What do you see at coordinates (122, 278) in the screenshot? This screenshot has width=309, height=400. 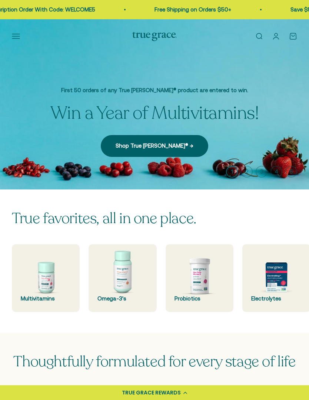 I see `a: Omega-3's` at bounding box center [122, 278].